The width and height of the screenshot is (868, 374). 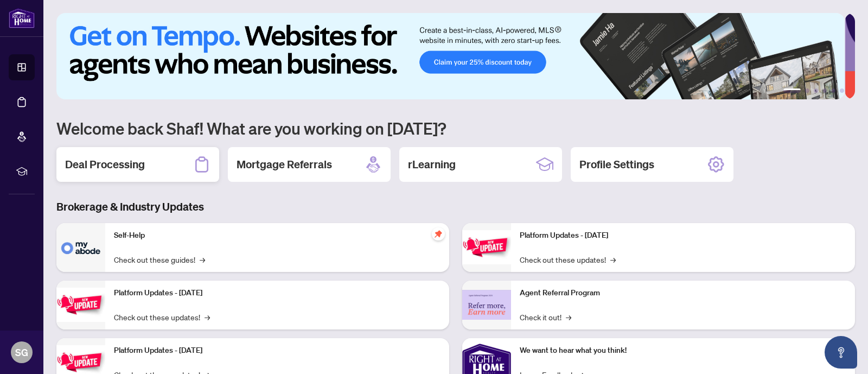 I want to click on a: Check out these guides!→, so click(x=159, y=260).